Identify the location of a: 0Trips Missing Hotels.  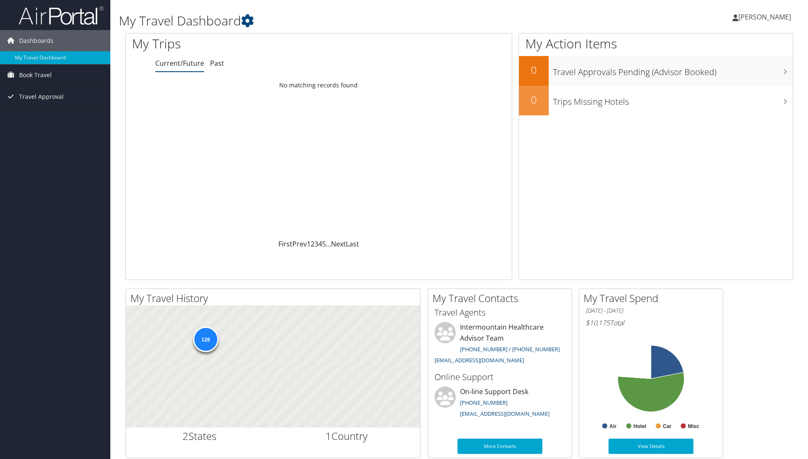
(656, 101).